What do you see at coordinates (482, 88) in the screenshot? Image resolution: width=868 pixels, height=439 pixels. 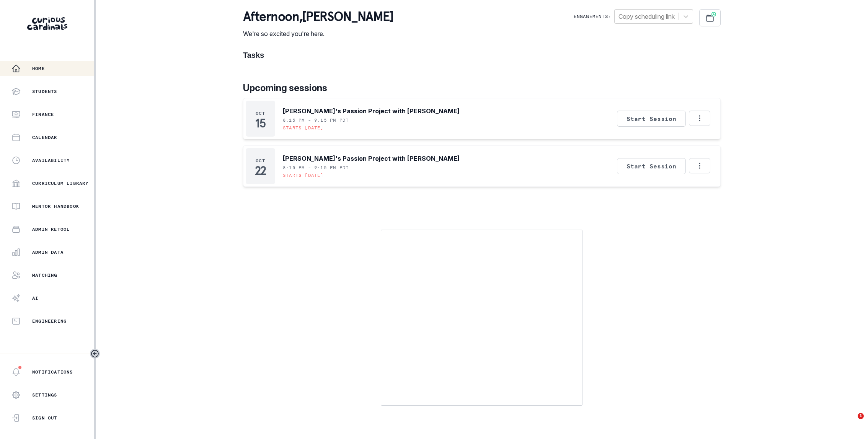 I see `p: Upcoming sessions` at bounding box center [482, 88].